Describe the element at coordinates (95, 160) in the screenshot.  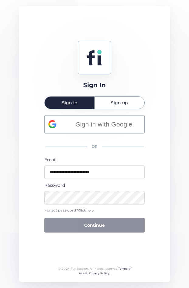
I see `div: Email` at that location.